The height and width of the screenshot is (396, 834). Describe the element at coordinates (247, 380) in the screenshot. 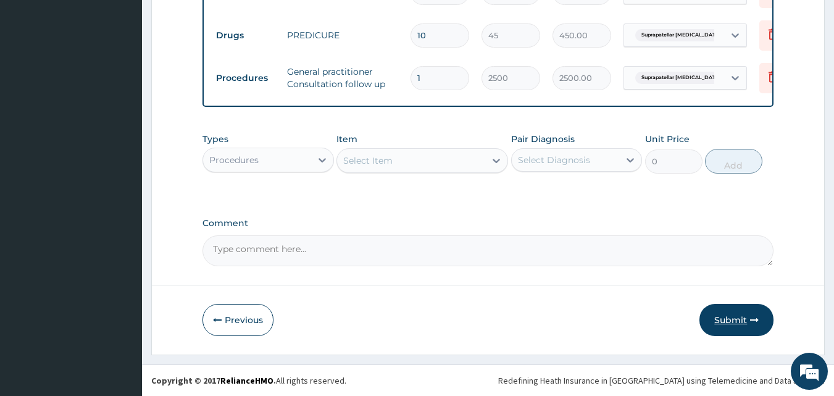

I see `a: RelianceHMO` at that location.